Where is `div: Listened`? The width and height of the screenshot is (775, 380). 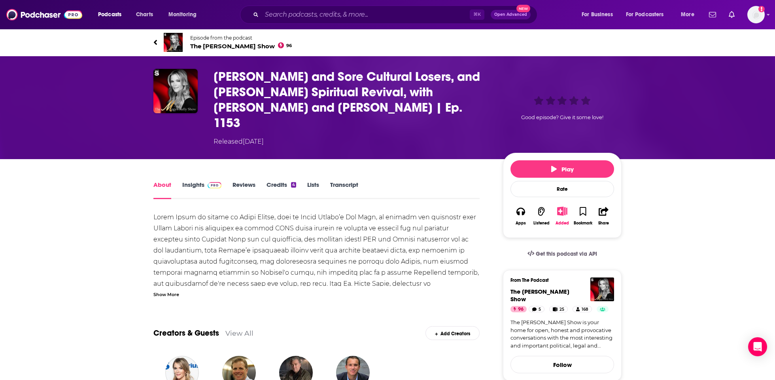
div: Listened is located at coordinates (541, 223).